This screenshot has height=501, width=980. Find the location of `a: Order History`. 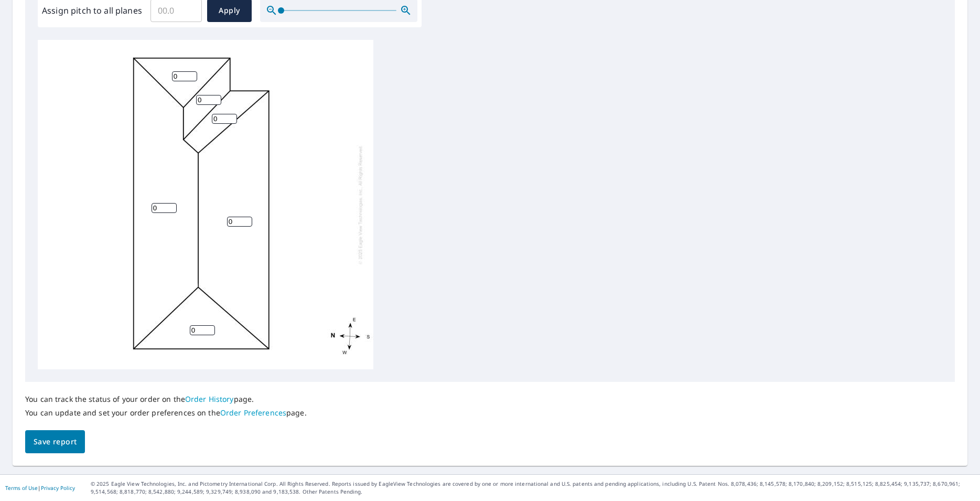

a: Order History is located at coordinates (209, 398).